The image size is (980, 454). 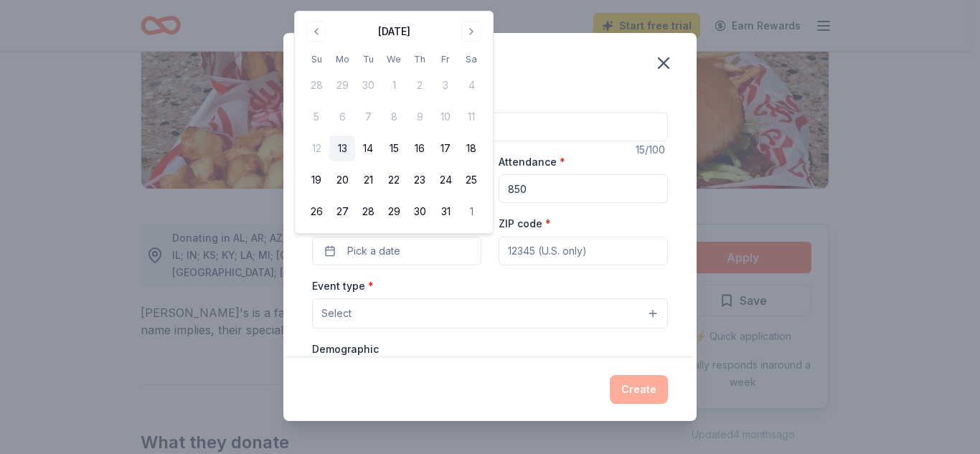 What do you see at coordinates (471, 32) in the screenshot?
I see `button: Go to next month` at bounding box center [471, 32].